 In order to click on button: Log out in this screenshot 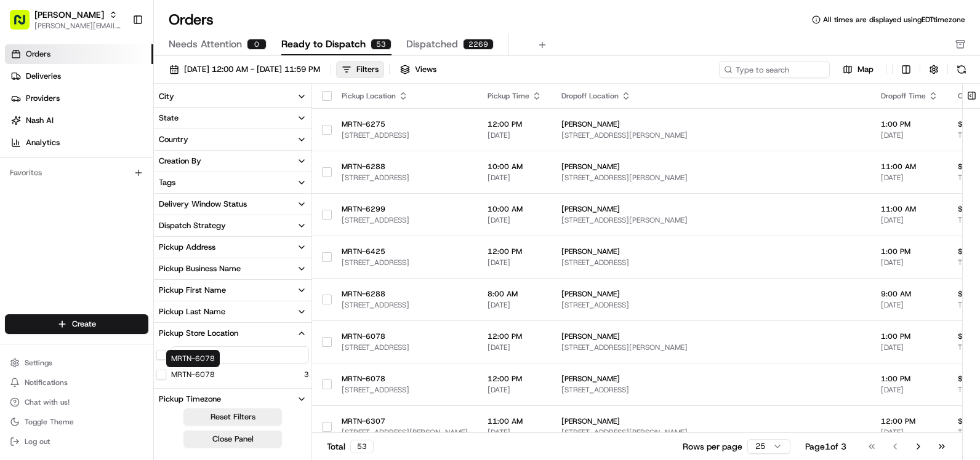, I will do `click(76, 442)`.